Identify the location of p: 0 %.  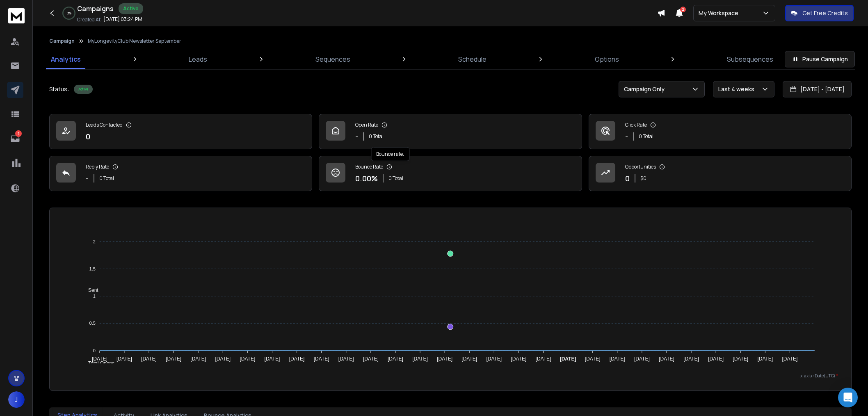
(69, 13).